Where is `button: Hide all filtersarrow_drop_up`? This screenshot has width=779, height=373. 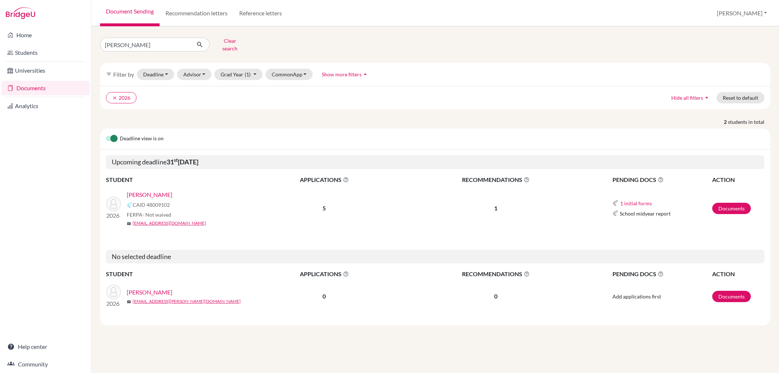
button: Hide all filtersarrow_drop_up is located at coordinates (691, 98).